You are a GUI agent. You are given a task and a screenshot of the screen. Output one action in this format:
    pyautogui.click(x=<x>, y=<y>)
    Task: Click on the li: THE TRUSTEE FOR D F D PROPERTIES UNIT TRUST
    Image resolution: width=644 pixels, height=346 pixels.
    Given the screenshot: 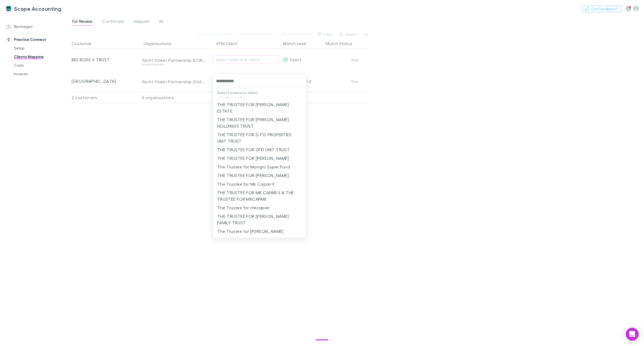 What is the action you would take?
    pyautogui.click(x=259, y=138)
    